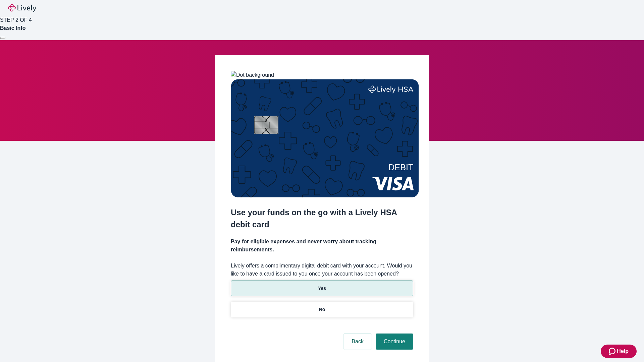 The width and height of the screenshot is (644, 362). Describe the element at coordinates (394, 342) in the screenshot. I see `button: Continue` at that location.